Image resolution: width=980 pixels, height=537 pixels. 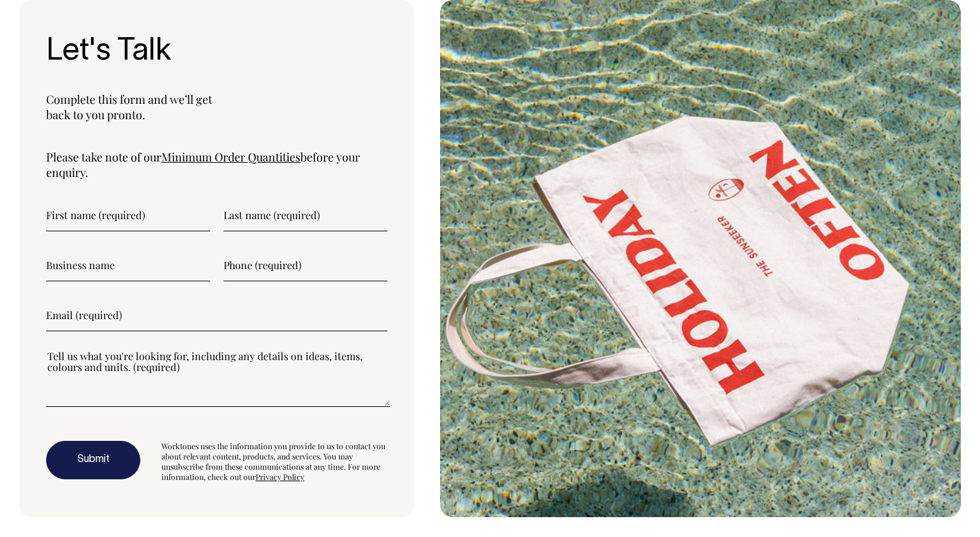 What do you see at coordinates (230, 157) in the screenshot?
I see `a: Minimum Order Quantities` at bounding box center [230, 157].